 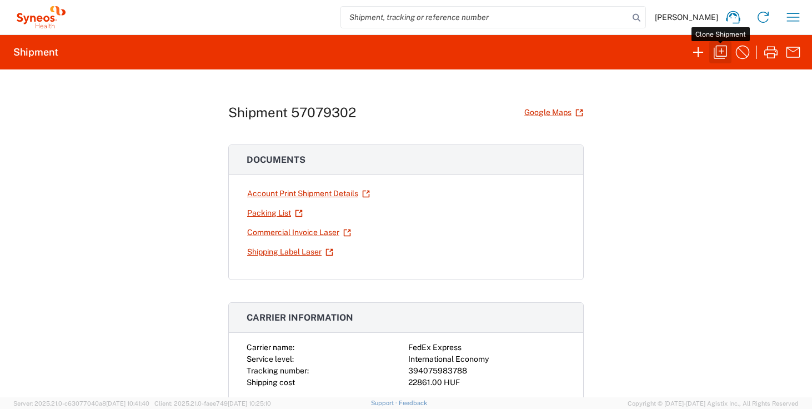 I want to click on a: Packing List, so click(x=275, y=213).